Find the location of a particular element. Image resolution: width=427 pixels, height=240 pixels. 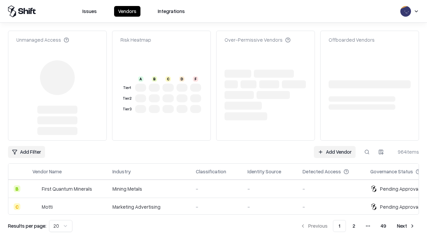

div: Classification is located at coordinates (211, 171).